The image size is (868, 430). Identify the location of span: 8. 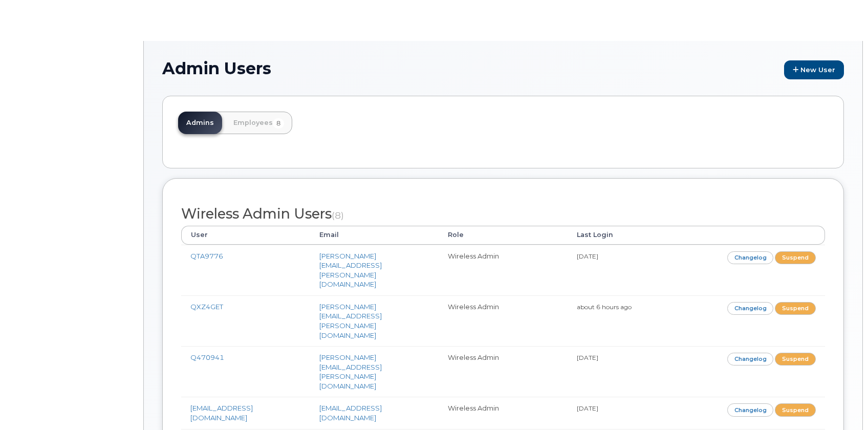
(278, 123).